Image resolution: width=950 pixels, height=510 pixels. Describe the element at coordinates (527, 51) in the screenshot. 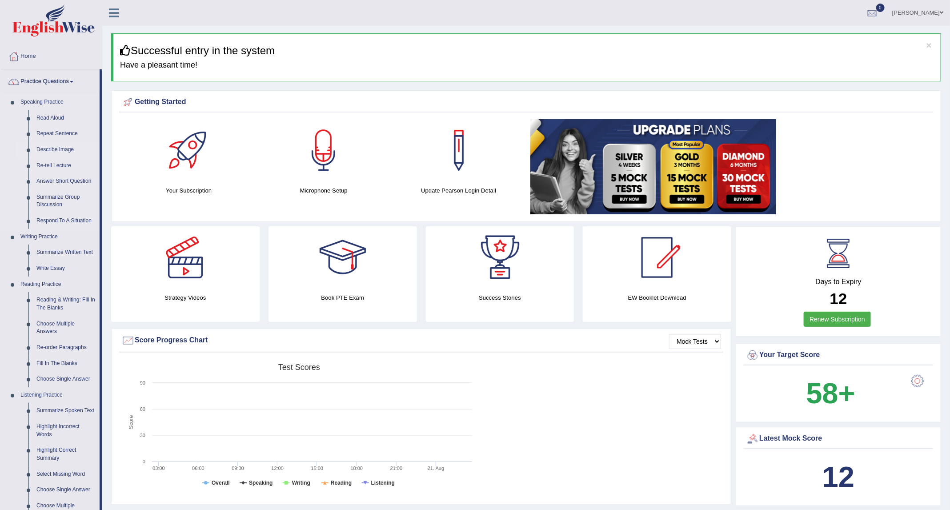

I see `h3: Successful entry in the system` at that location.